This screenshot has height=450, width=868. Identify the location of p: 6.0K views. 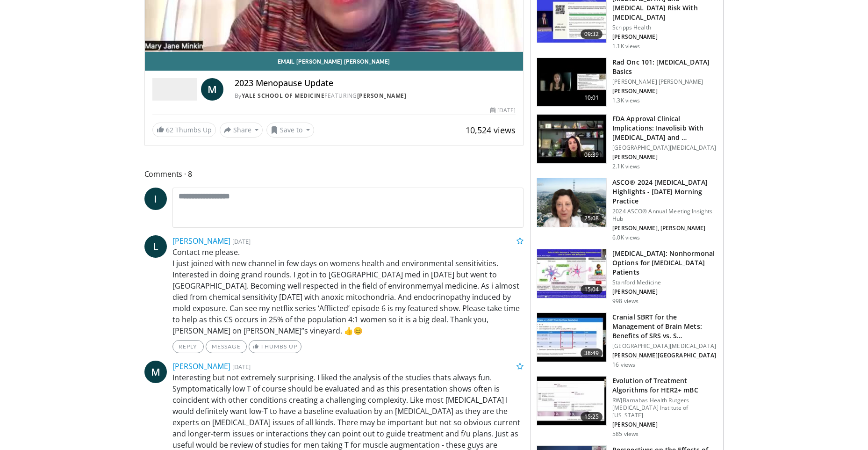
(626, 237).